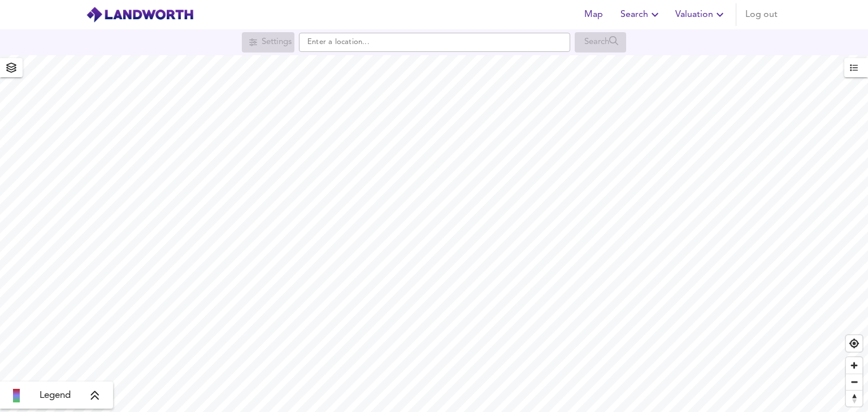  What do you see at coordinates (854, 399) in the screenshot?
I see `span: Reset bearing to north` at bounding box center [854, 399].